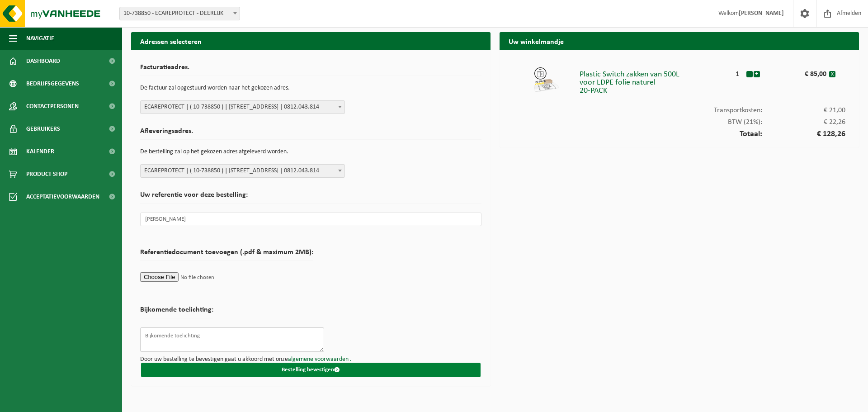  What do you see at coordinates (311, 197) in the screenshot?
I see `h2: Uw referentie voor deze bestelling:` at bounding box center [311, 197].